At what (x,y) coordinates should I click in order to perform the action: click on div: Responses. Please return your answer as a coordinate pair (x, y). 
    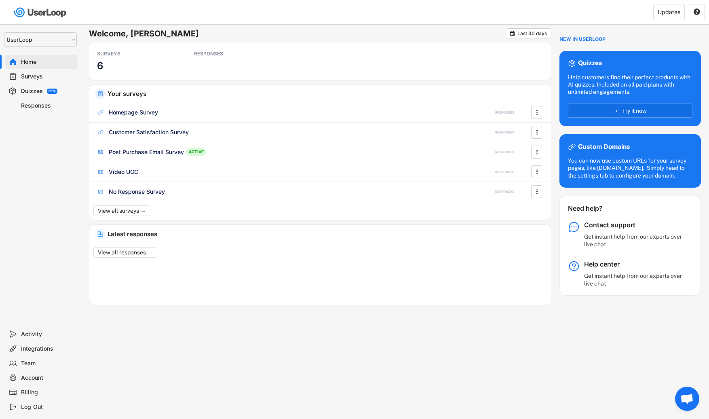
    Looking at the image, I should click on (48, 106).